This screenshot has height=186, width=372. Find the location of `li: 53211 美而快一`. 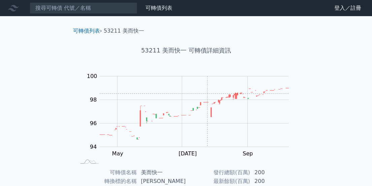

li: 53211 美而快一 is located at coordinates (124, 31).